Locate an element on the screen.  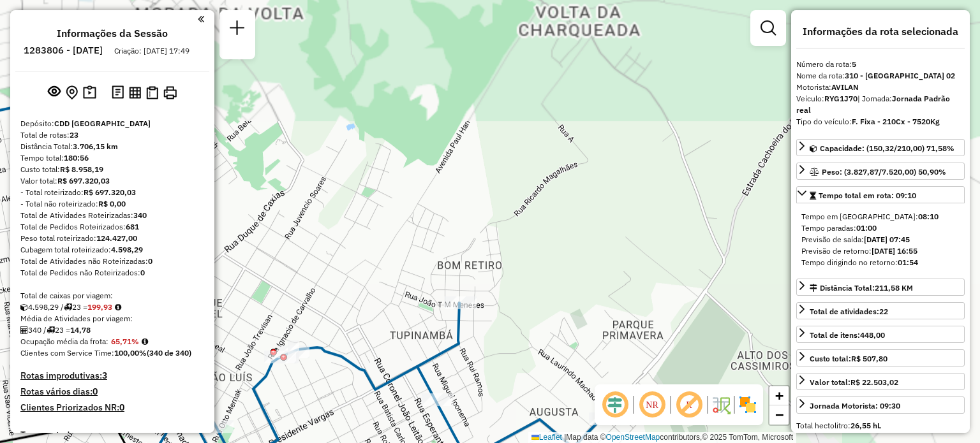
strong: 23 is located at coordinates (74, 134).